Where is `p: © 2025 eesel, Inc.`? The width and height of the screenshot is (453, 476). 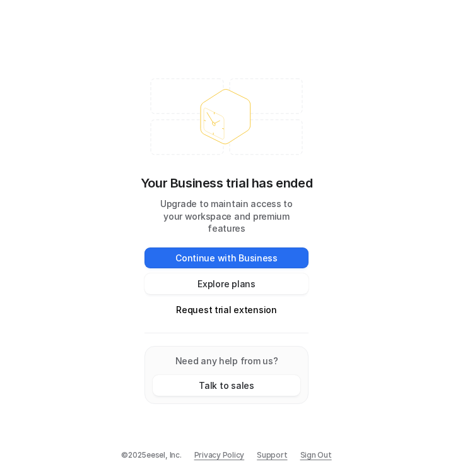 p: © 2025 eesel, Inc. is located at coordinates (151, 455).